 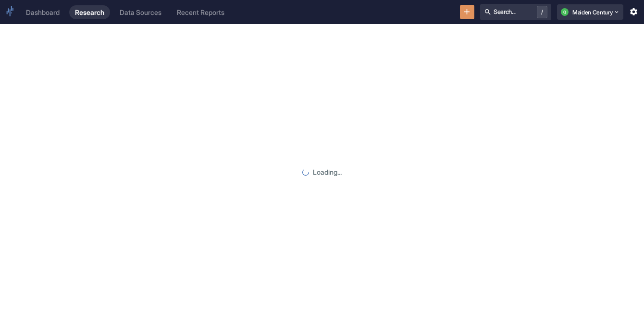 What do you see at coordinates (591, 12) in the screenshot?
I see `button: QMaiden Century` at bounding box center [591, 12].